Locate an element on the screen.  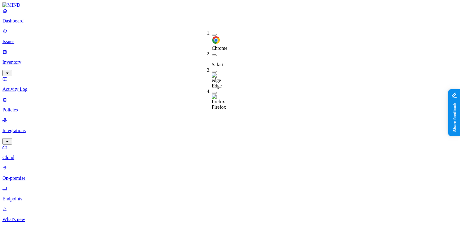
span: Safari is located at coordinates (218, 69).